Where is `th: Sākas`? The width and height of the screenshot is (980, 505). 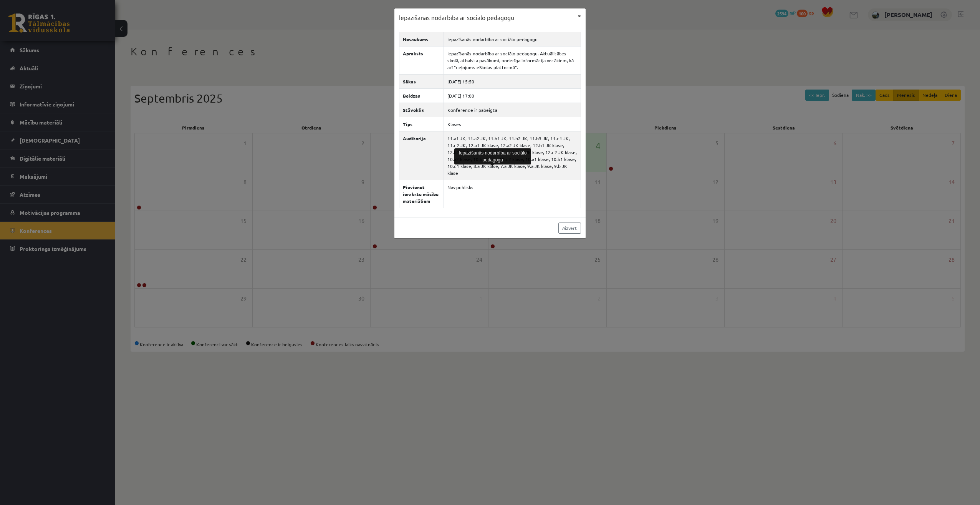
th: Sākas is located at coordinates (422, 81).